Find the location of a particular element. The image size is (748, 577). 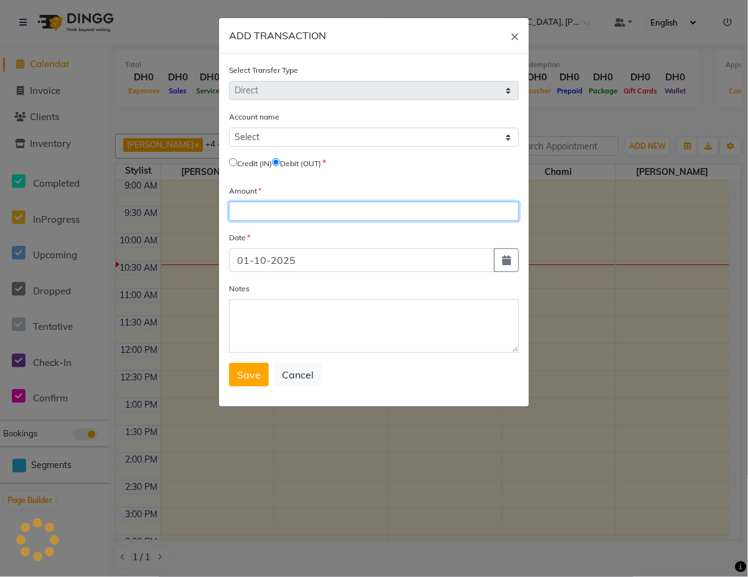

h6: ADD TRANSACTION is located at coordinates (277, 35).